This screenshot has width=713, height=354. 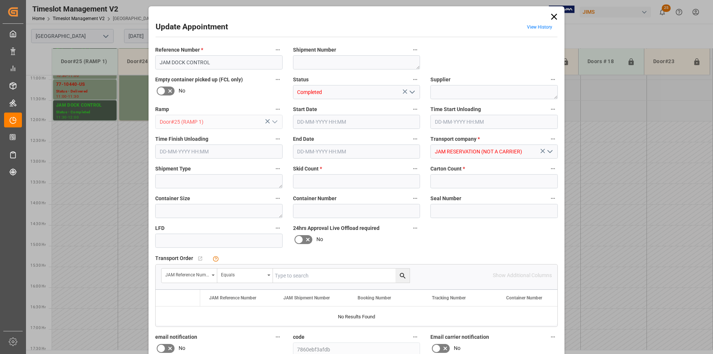 What do you see at coordinates (176, 337) in the screenshot?
I see `span: email notification` at bounding box center [176, 337].